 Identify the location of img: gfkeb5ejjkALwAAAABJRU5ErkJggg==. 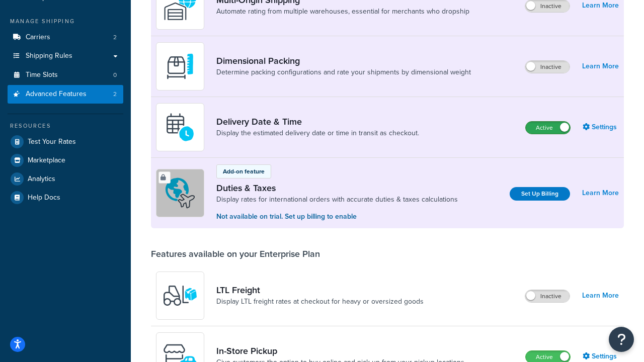
(180, 127).